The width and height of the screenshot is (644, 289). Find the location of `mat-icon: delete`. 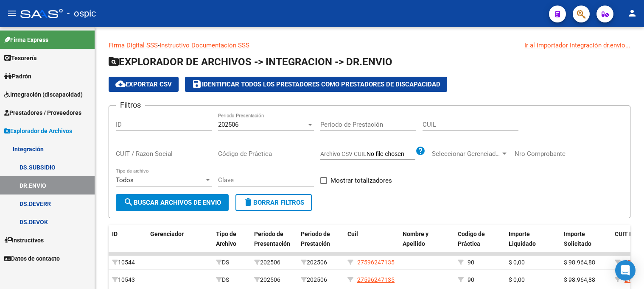

mat-icon: delete is located at coordinates (248, 202).